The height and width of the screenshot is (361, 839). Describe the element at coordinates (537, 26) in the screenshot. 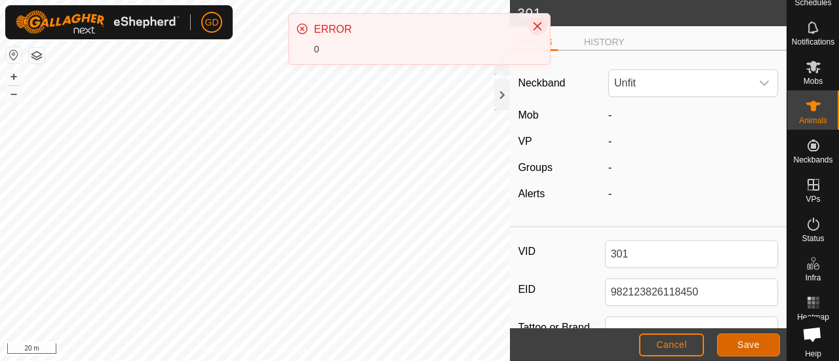

I see `button: Close` at that location.